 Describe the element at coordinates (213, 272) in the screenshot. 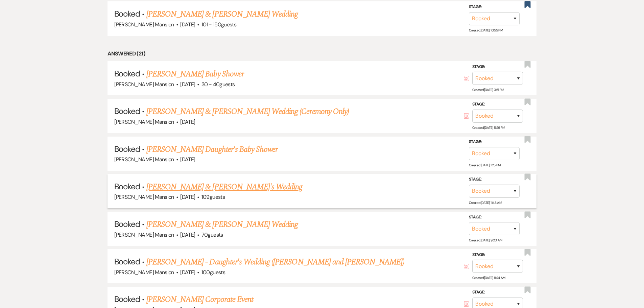

I see `span: 100 guests` at that location.